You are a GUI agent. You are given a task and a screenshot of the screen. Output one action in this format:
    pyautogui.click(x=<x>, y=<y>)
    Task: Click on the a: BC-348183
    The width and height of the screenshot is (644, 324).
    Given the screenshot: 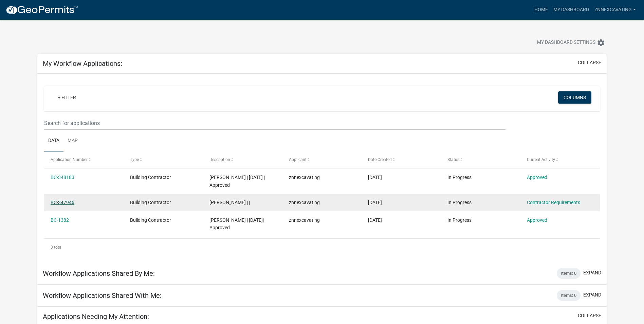 What is the action you would take?
    pyautogui.click(x=62, y=177)
    